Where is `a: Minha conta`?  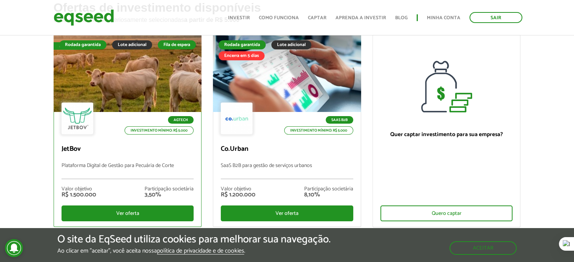
a: Minha conta is located at coordinates (444, 18).